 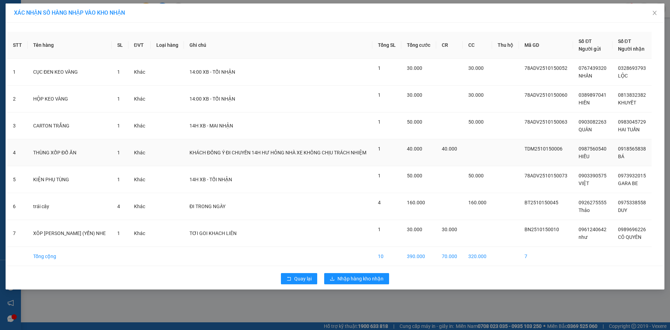 What do you see at coordinates (17, 152) in the screenshot?
I see `td: 4` at bounding box center [17, 152].